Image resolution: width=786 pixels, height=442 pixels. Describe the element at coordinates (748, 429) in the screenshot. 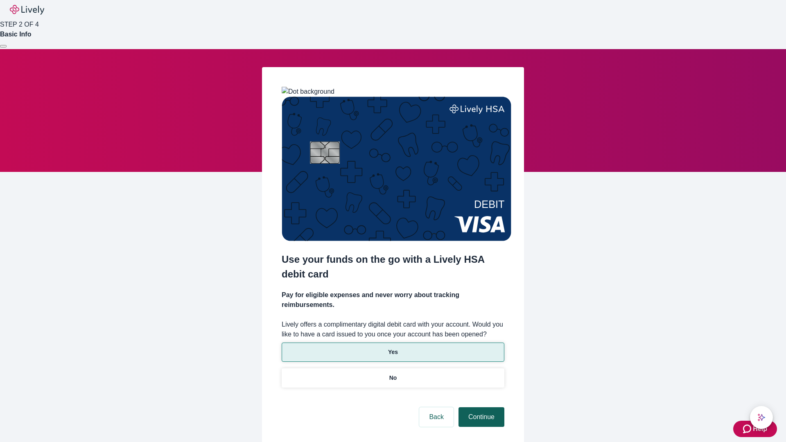

I see `svg: Zendesk support icon` at that location.